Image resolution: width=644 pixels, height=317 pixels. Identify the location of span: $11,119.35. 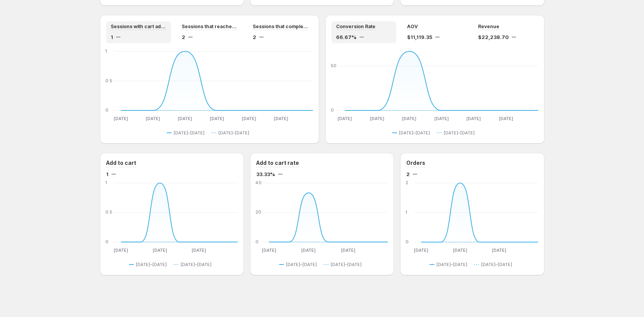
(419, 37).